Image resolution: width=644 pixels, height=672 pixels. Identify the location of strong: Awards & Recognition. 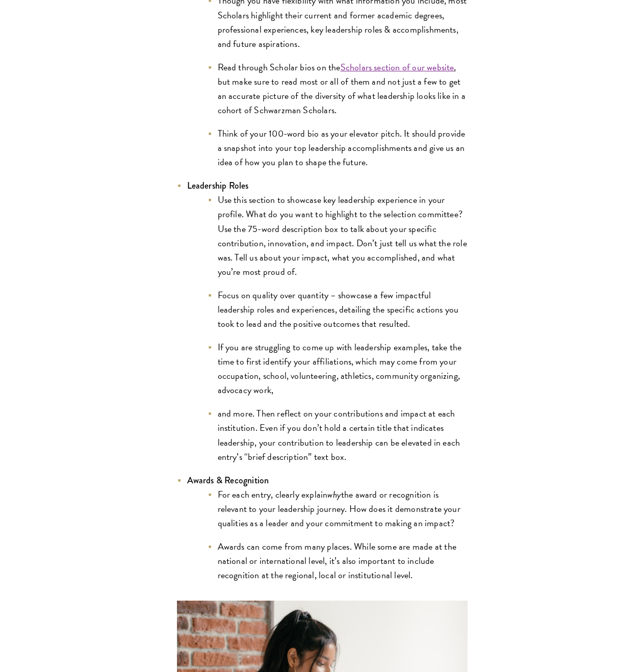
(228, 480).